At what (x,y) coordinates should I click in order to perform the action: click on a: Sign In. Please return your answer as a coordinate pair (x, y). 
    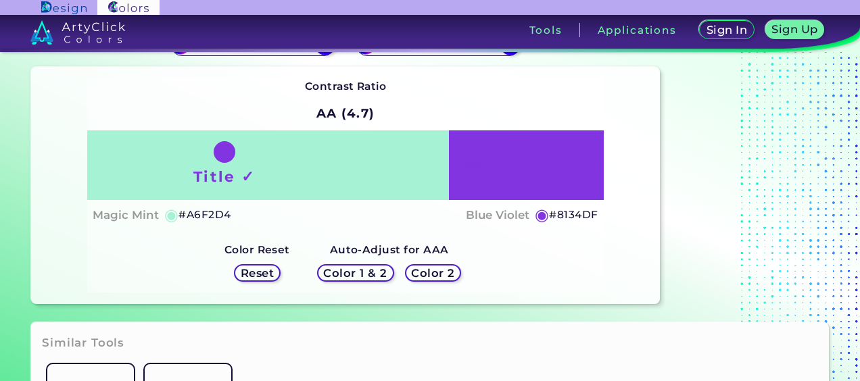
    Looking at the image, I should click on (727, 30).